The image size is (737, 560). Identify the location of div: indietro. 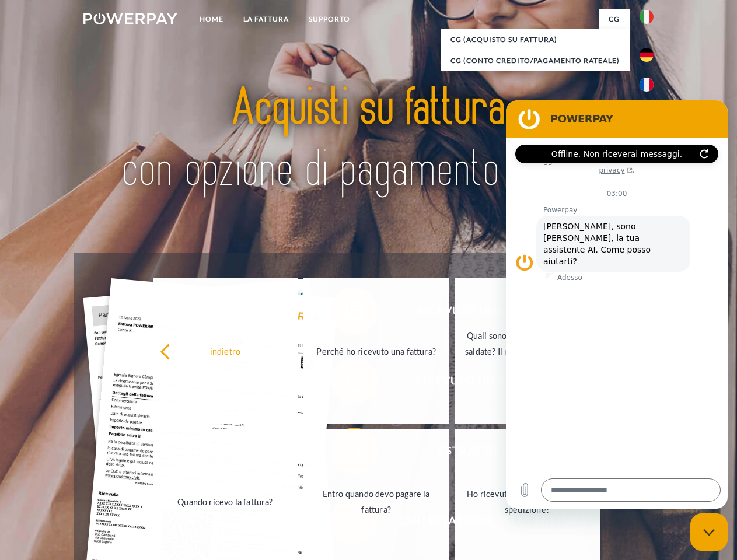
(225, 351).